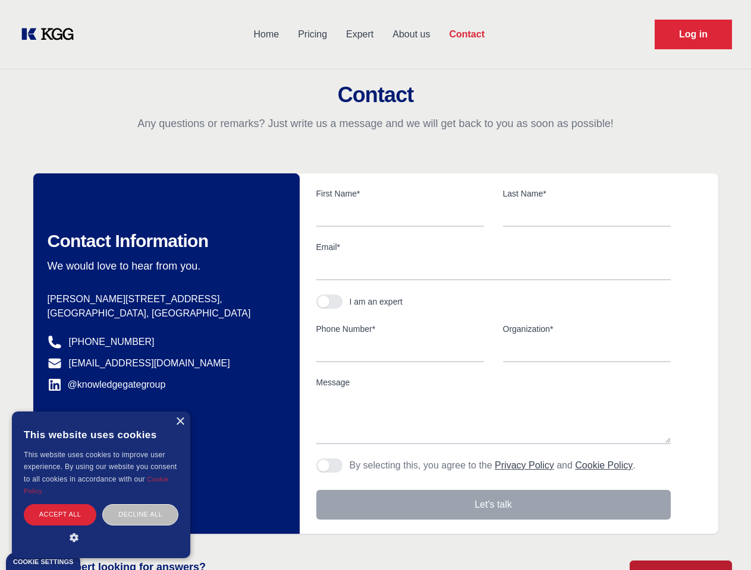 This screenshot has height=570, width=751. What do you see at coordinates (492, 466) in the screenshot?
I see `p: By selecting this, you agree to the and .` at bounding box center [492, 466].